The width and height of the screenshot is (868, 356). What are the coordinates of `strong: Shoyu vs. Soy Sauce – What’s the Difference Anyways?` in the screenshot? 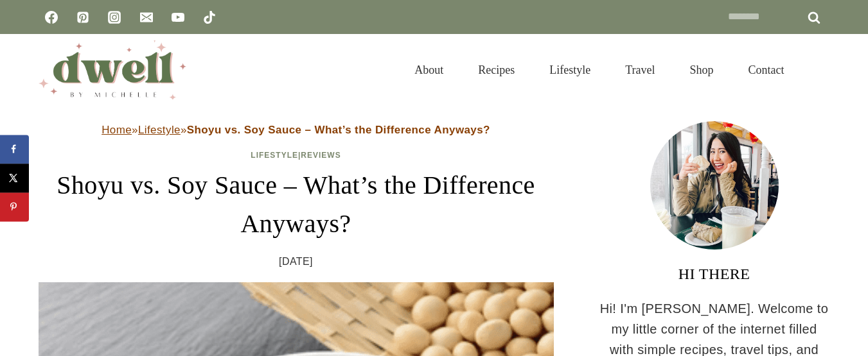 It's located at (338, 130).